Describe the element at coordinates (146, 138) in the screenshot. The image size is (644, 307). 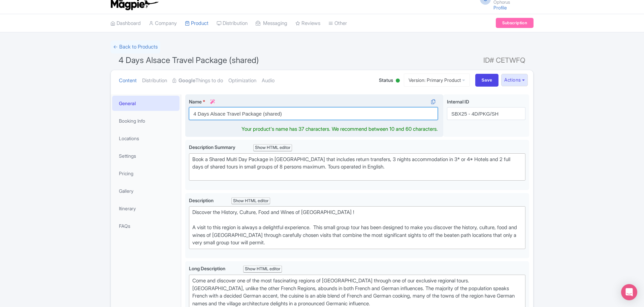
I see `a: Locations` at that location.